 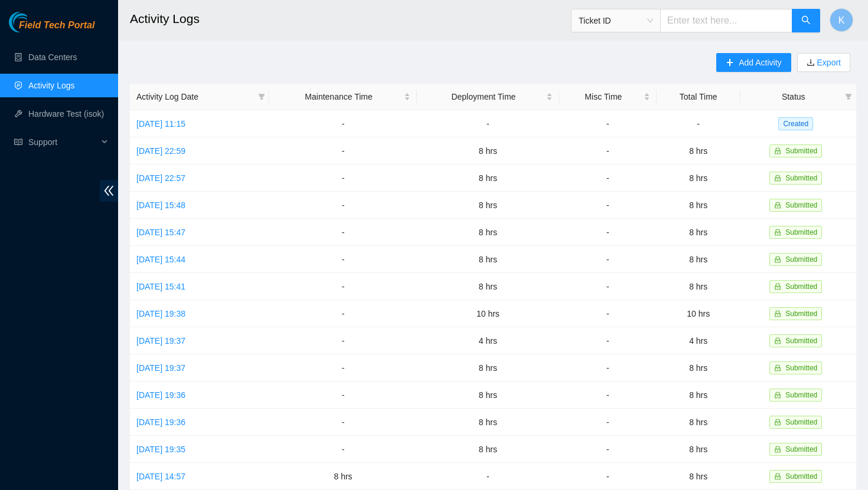 I want to click on img: Akamai Technologies, so click(x=34, y=22).